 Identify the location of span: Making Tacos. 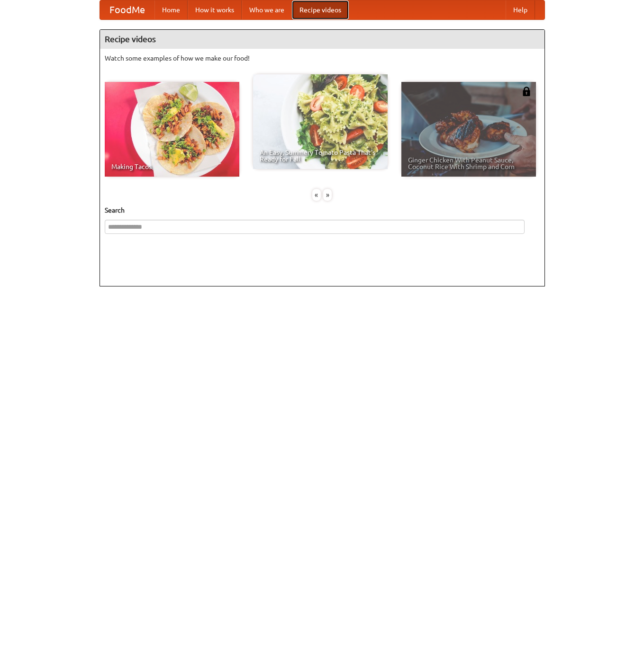
(172, 167).